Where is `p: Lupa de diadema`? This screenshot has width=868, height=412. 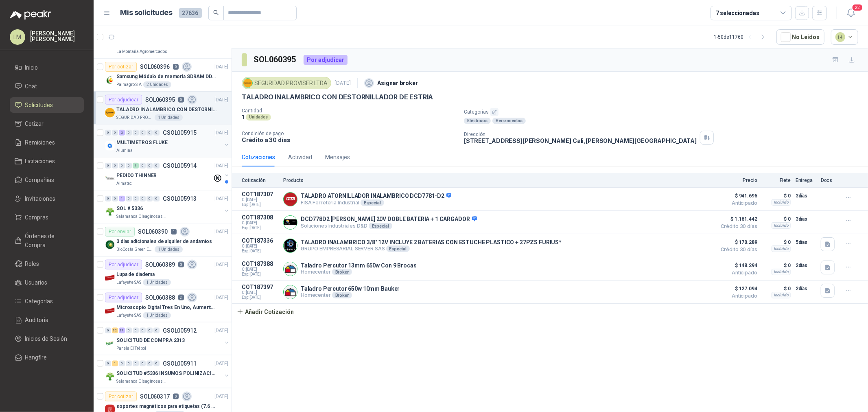 p: Lupa de diadema is located at coordinates (135, 274).